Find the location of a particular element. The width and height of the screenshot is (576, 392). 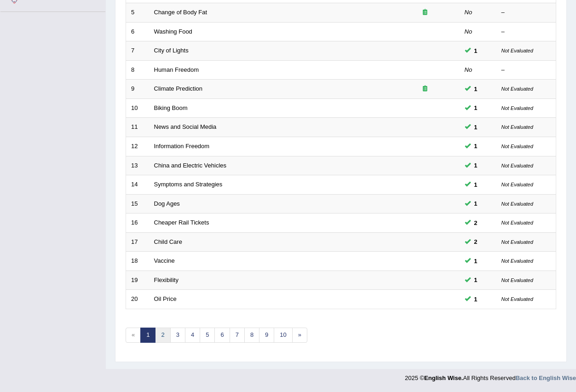

a: Information Freedom is located at coordinates (182, 146).